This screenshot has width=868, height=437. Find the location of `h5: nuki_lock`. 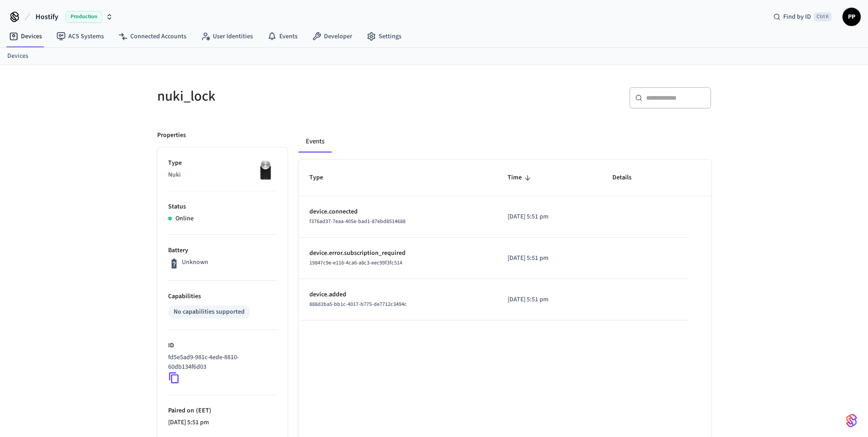

h5: nuki_lock is located at coordinates (293, 96).